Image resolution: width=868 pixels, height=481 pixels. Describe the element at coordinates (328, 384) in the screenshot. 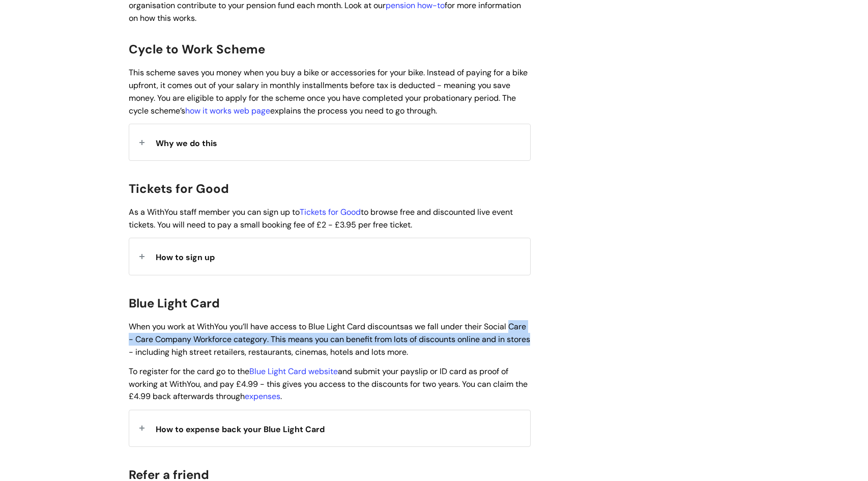

I see `span: To register for the card go to the and submit your payslip or ID card as proof of working at With...` at that location.